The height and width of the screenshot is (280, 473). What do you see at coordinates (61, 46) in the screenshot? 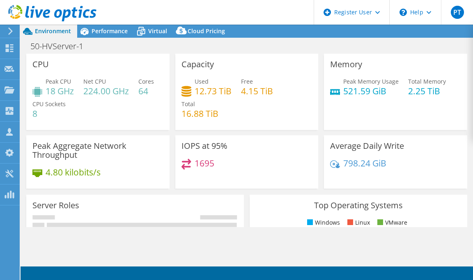
I see `h1: 50-HVServer-1` at bounding box center [61, 46].